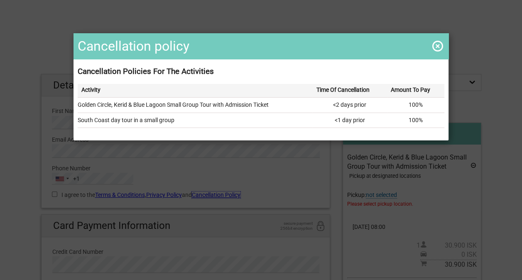  What do you see at coordinates (195, 120) in the screenshot?
I see `td: South Coast day tour in a small group` at bounding box center [195, 120].